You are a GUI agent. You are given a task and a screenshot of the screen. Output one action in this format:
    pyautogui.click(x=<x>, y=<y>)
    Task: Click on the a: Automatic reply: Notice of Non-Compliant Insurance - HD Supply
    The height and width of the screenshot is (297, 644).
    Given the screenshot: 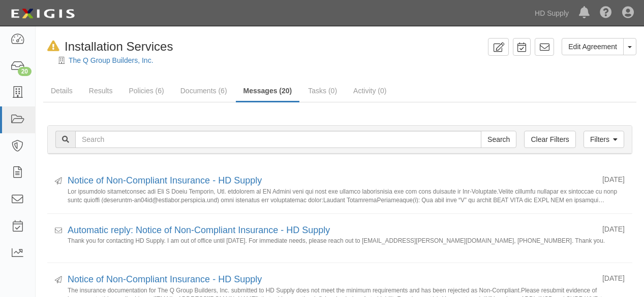 What is the action you would take?
    pyautogui.click(x=199, y=230)
    